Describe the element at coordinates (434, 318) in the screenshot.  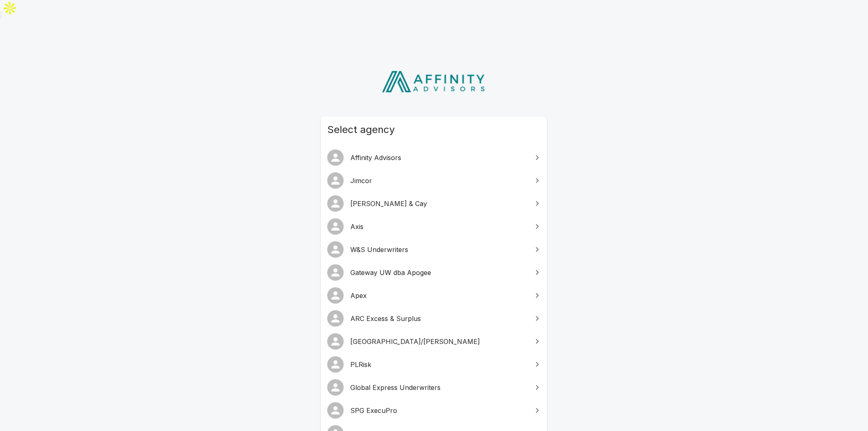
I see `a: ARC Excess & Surplus` at that location.